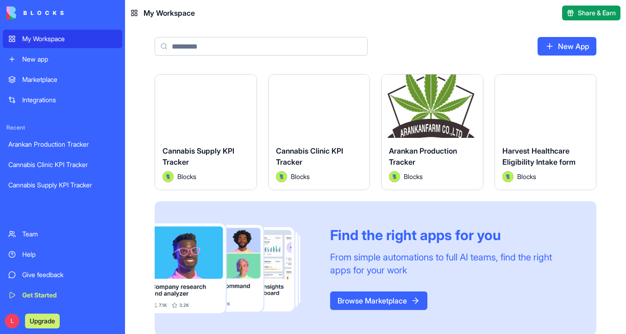 The image size is (626, 334). I want to click on a: Arankan Production TrackerAvatarBlocks, so click(432, 132).